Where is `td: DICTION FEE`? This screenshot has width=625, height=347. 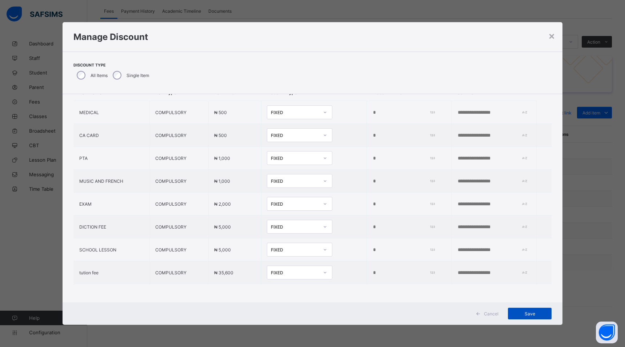 td: DICTION FEE is located at coordinates (112, 227).